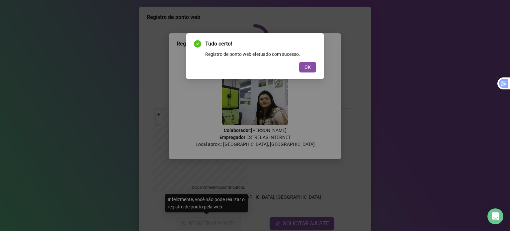 The image size is (510, 231). I want to click on span: check-circle, so click(197, 44).